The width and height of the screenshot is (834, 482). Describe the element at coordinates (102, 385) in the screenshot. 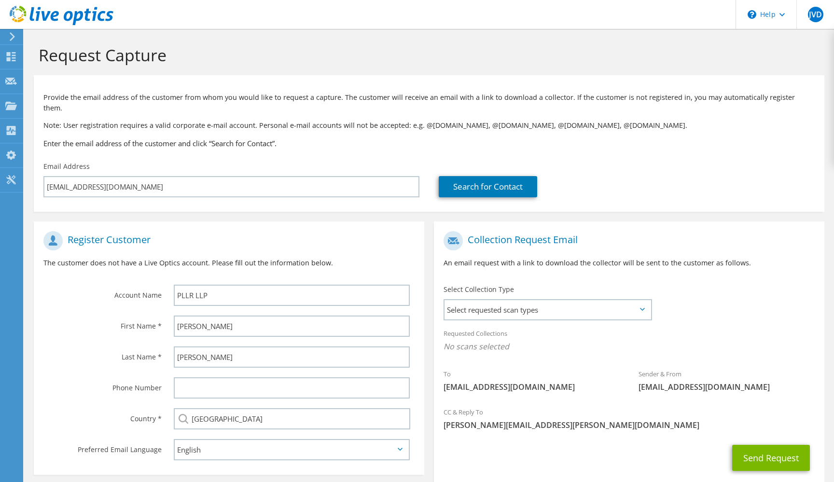

I see `label: Phone Number` at that location.